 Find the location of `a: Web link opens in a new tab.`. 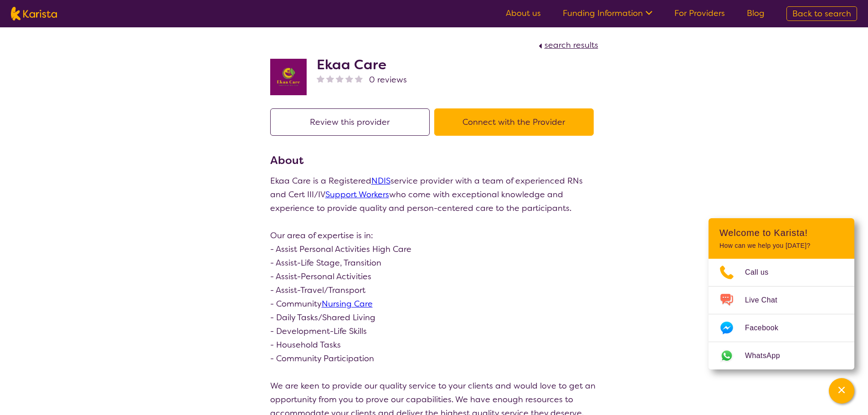

a: Web link opens in a new tab. is located at coordinates (781, 356).